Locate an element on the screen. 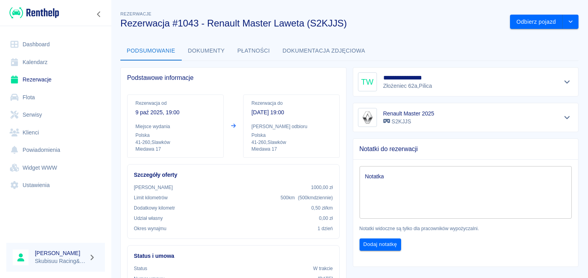  button: Odbierz pojazd is located at coordinates (536, 22).